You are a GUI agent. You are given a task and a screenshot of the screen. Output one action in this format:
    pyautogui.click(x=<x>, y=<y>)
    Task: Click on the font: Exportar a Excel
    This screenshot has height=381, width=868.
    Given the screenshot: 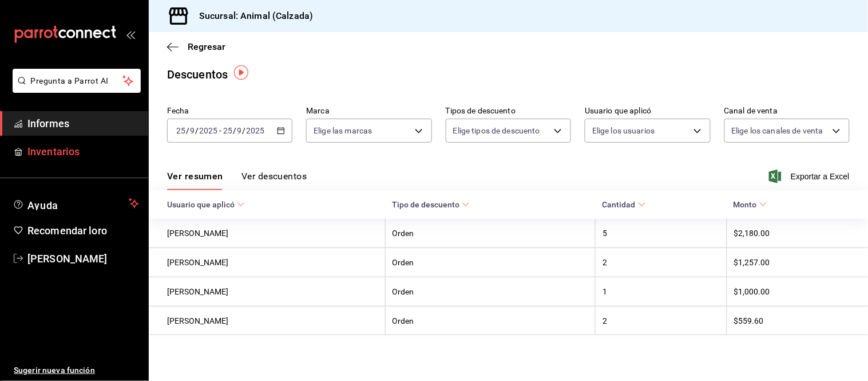 What is the action you would take?
    pyautogui.click(x=820, y=176)
    